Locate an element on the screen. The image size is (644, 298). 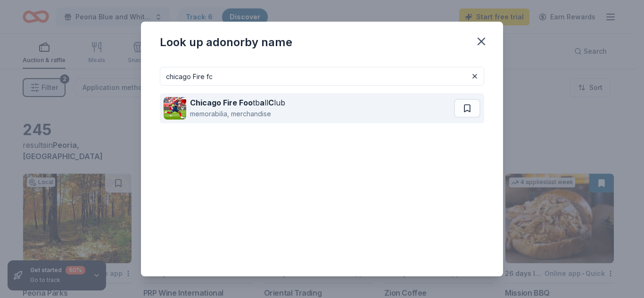
div: tb ll lub is located at coordinates (238, 103).